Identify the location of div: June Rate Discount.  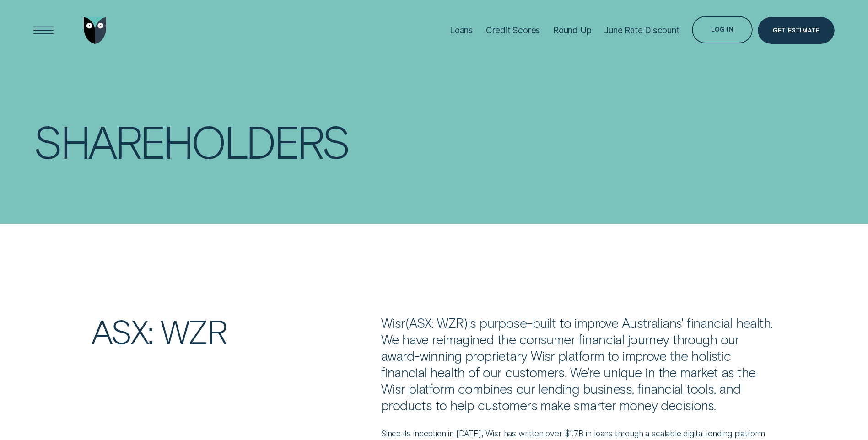
(642, 30).